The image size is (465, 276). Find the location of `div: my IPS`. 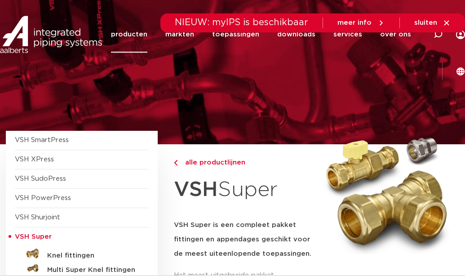

div: my IPS is located at coordinates (461, 34).